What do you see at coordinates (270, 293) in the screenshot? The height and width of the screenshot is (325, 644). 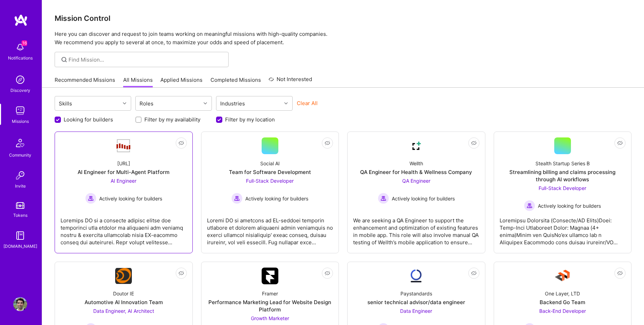 I see `div: Framer` at bounding box center [270, 293].